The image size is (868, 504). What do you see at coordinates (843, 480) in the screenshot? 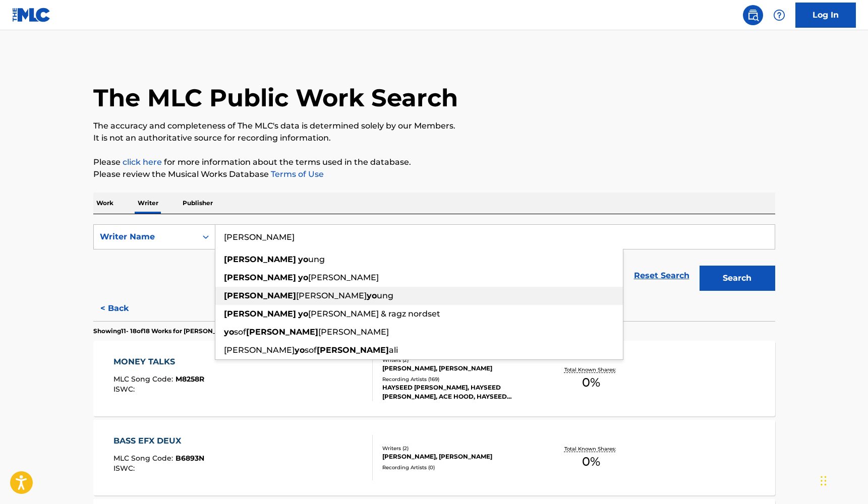
I see `div: Chat Widget` at bounding box center [843, 480].